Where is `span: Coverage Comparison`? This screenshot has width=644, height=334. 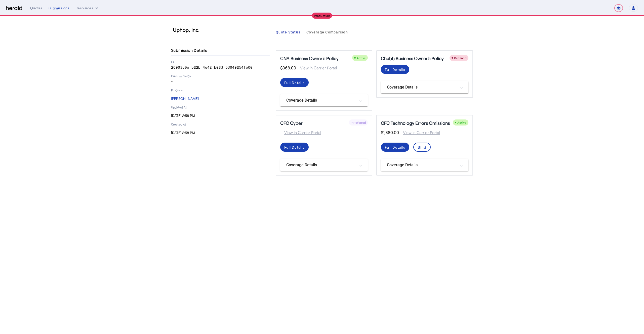
span: Coverage Comparison is located at coordinates (327, 32).